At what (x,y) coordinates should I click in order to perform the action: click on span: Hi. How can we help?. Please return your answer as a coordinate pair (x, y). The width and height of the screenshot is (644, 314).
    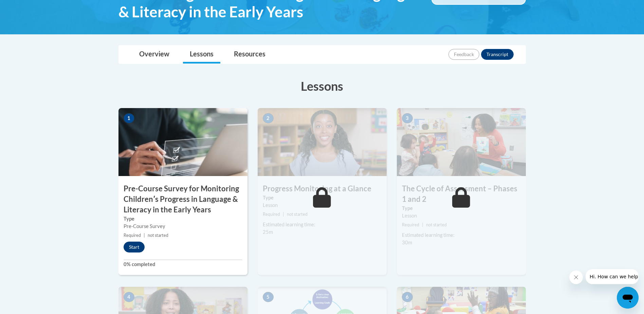
    Looking at the image, I should click on (30, 7).